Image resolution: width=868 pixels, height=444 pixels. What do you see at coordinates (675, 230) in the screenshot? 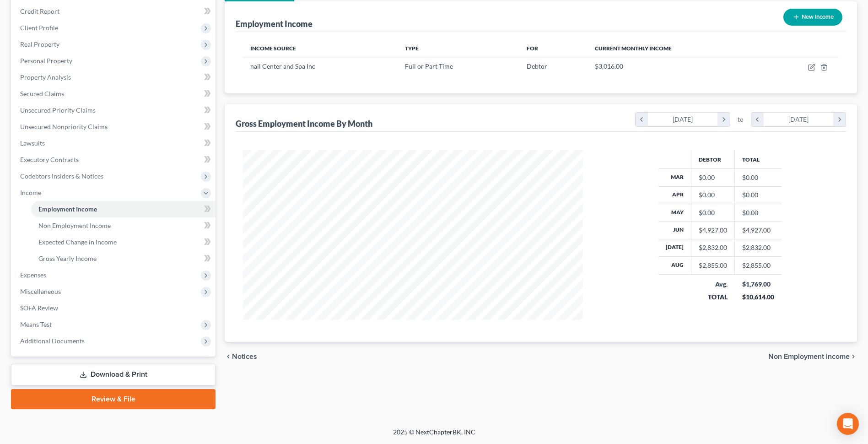
I see `th: Jun` at bounding box center [675, 230].